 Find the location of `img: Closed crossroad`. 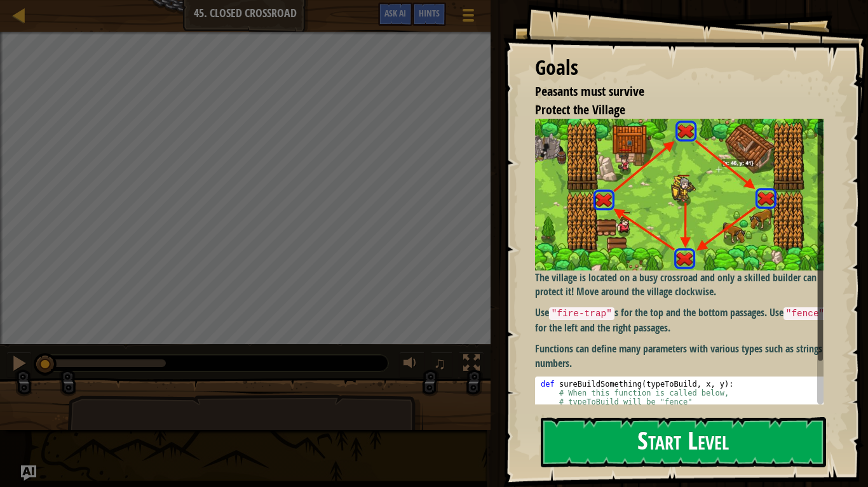

img: Closed crossroad is located at coordinates (684, 194).